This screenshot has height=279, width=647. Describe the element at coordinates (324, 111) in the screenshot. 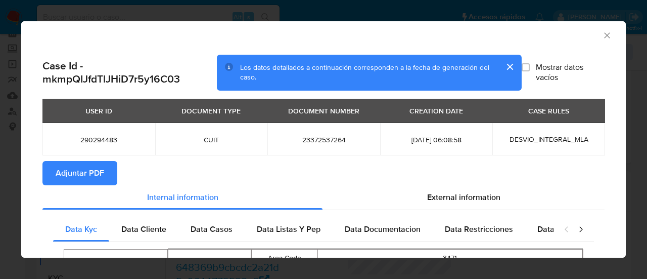

I see `div: DOCUMENT NUMBER` at that location.